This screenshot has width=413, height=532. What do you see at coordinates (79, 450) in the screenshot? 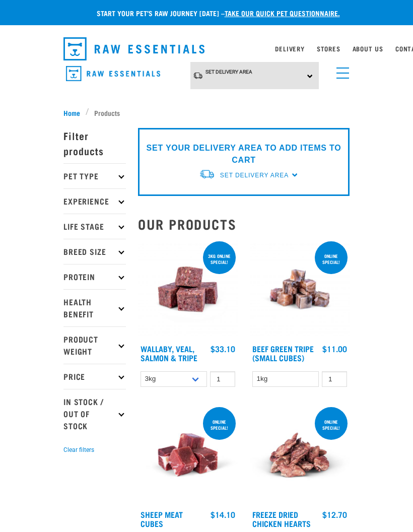
I see `button: Clear filters` at bounding box center [79, 450].